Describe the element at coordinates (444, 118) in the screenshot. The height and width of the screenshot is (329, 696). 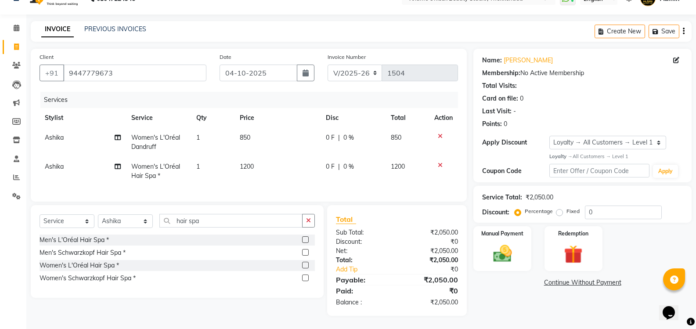
I see `th: Action` at that location.